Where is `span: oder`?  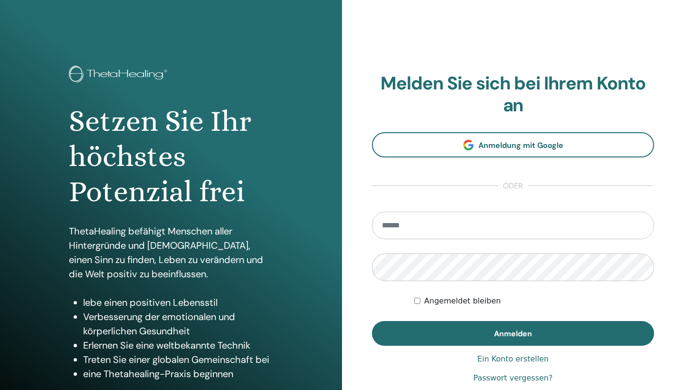
span: oder is located at coordinates (513, 186).